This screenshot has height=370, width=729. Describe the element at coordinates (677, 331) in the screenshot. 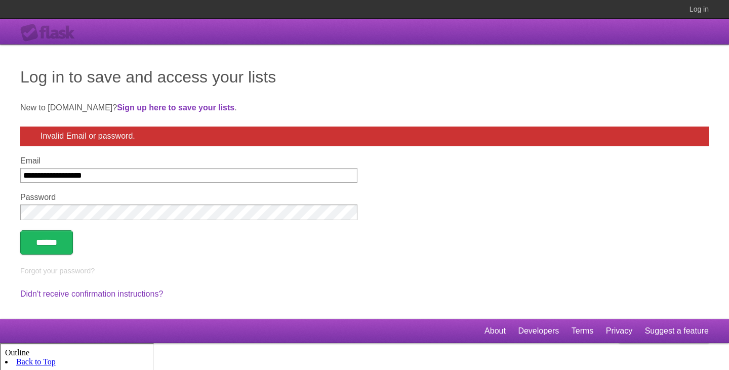

I see `a: Suggest a feature` at that location.